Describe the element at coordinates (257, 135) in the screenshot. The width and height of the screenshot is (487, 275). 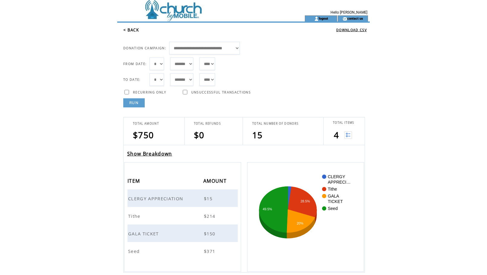
I see `span: 15` at that location.